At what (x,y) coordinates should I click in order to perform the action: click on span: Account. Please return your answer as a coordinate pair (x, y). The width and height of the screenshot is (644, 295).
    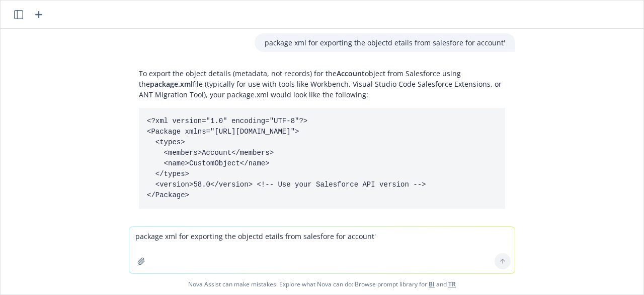
    Looking at the image, I should click on (351, 73).